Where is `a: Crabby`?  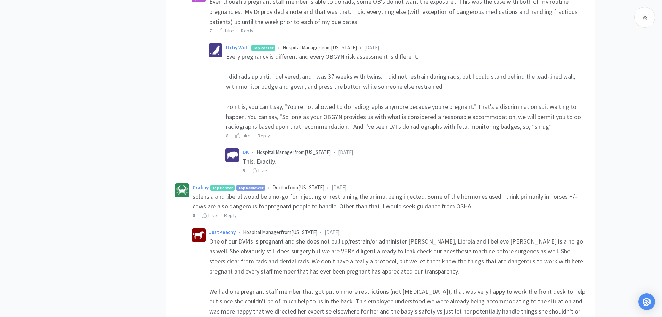
a: Crabby is located at coordinates (201, 187).